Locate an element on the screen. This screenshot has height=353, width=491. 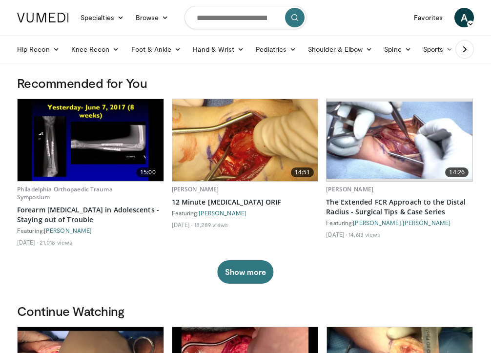
a: Hand & Wrist is located at coordinates (218, 49).